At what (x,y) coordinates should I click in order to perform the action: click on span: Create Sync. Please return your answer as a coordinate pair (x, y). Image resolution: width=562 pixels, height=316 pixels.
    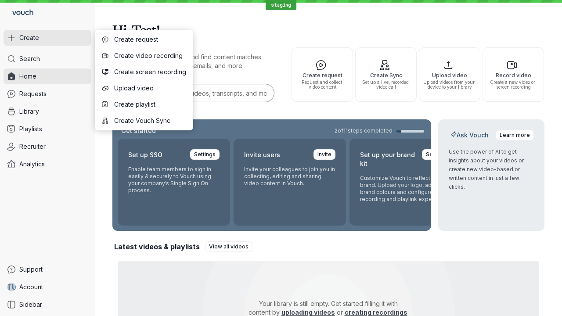
    Looking at the image, I should click on (386, 75).